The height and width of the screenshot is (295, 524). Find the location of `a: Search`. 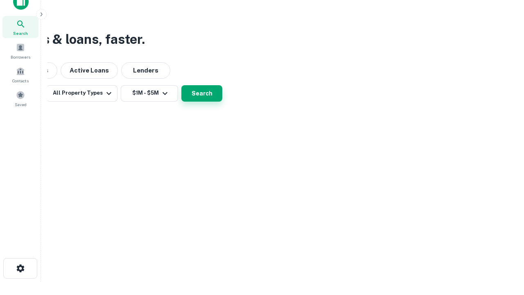

a: Search is located at coordinates (20, 27).